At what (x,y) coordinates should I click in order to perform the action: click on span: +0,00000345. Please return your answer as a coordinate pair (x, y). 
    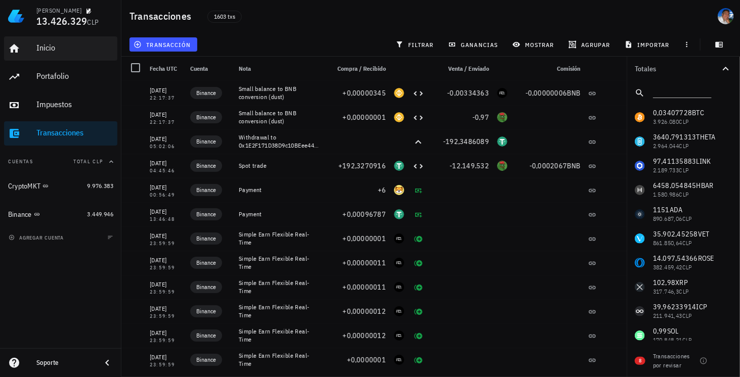
    Looking at the image, I should click on (364, 93).